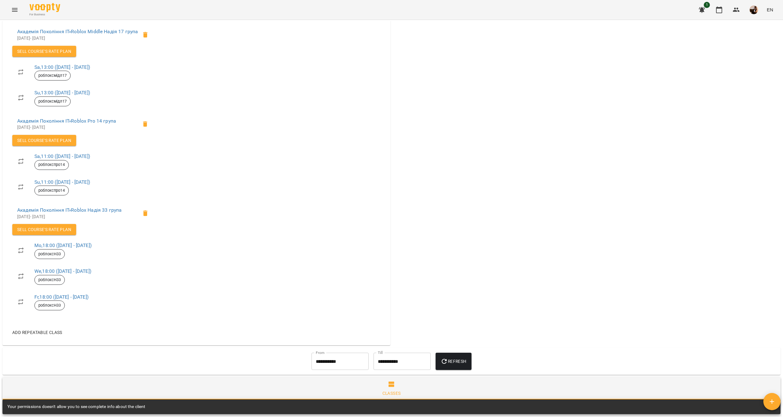 The width and height of the screenshot is (783, 420). What do you see at coordinates (77, 407) in the screenshot?
I see `div: Your permissions doesn't allow you to see complete info about the client` at bounding box center [77, 407].